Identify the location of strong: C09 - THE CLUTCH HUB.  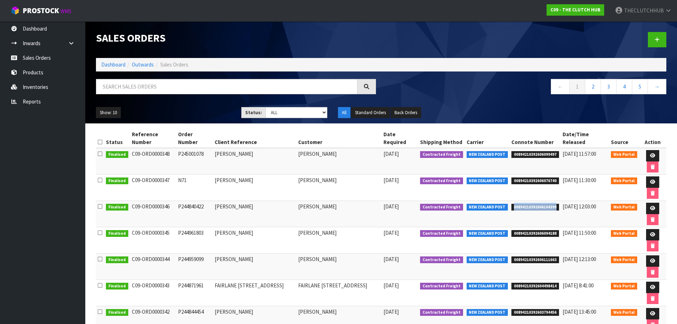
(575, 10).